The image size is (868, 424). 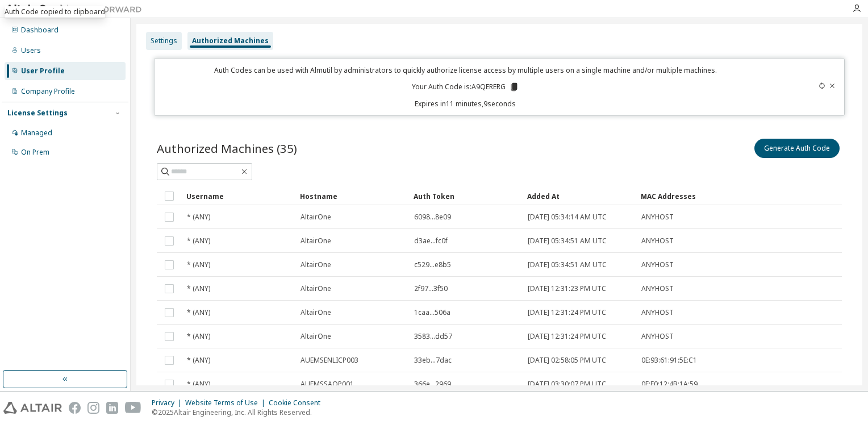 What do you see at coordinates (298, 403) in the screenshot?
I see `div: Cookie Consent` at bounding box center [298, 403].